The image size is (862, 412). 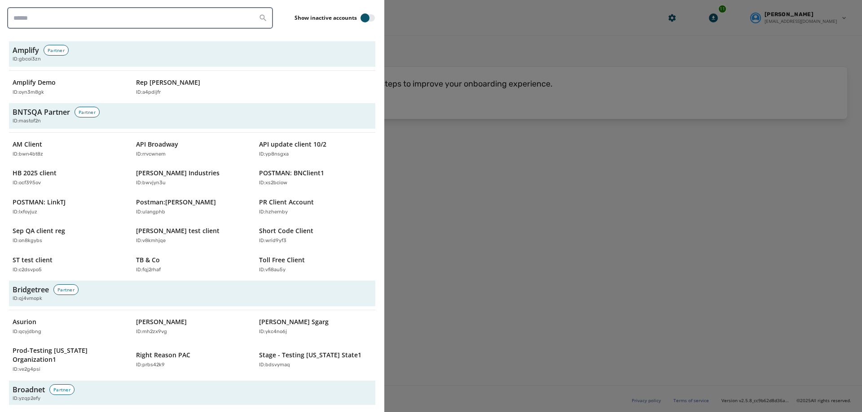 What do you see at coordinates (192, 294) in the screenshot?
I see `button: BridgetreePartnerID:qj4vmopk` at bounding box center [192, 294].